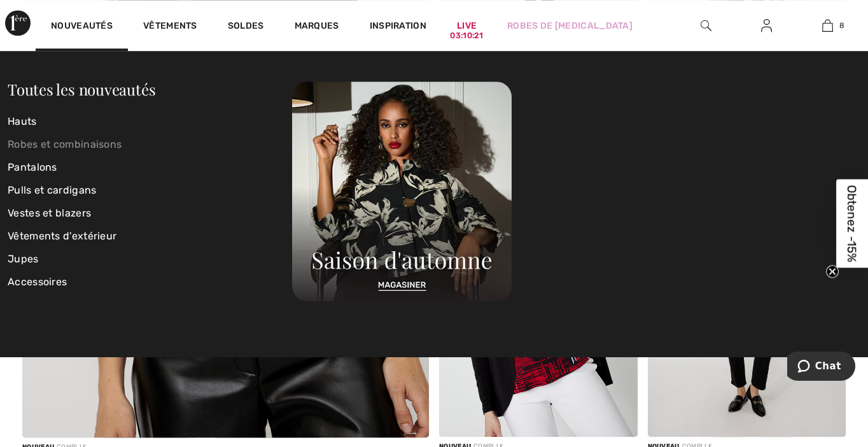 This screenshot has height=447, width=868. I want to click on span: Obtenez -15%, so click(852, 224).